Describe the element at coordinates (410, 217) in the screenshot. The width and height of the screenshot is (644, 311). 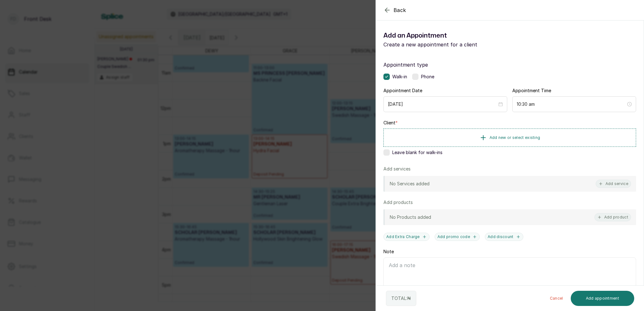
I see `p: No Products added` at that location.